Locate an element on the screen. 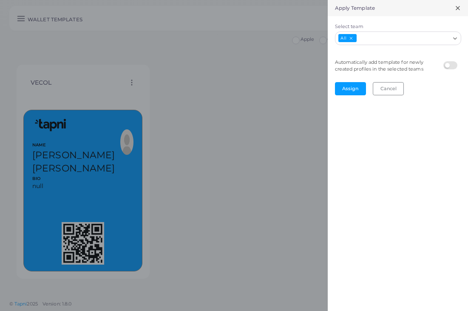 The height and width of the screenshot is (311, 468). h5: Apply Template is located at coordinates (355, 8).